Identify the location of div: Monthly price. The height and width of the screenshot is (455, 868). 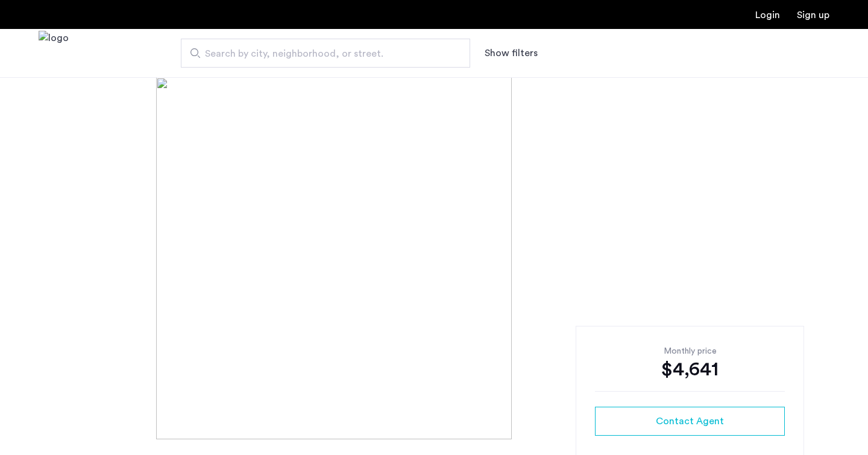
(690, 351).